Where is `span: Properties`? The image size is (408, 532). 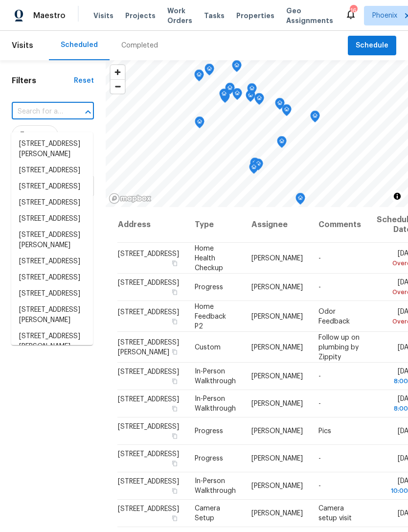
span: Properties is located at coordinates (256, 16).